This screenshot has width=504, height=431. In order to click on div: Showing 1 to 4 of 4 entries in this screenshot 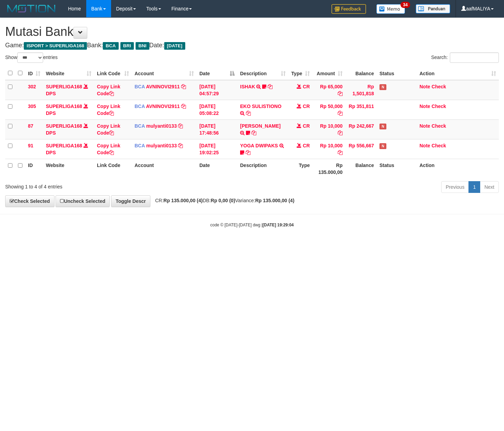, I will do `click(105, 185)`.